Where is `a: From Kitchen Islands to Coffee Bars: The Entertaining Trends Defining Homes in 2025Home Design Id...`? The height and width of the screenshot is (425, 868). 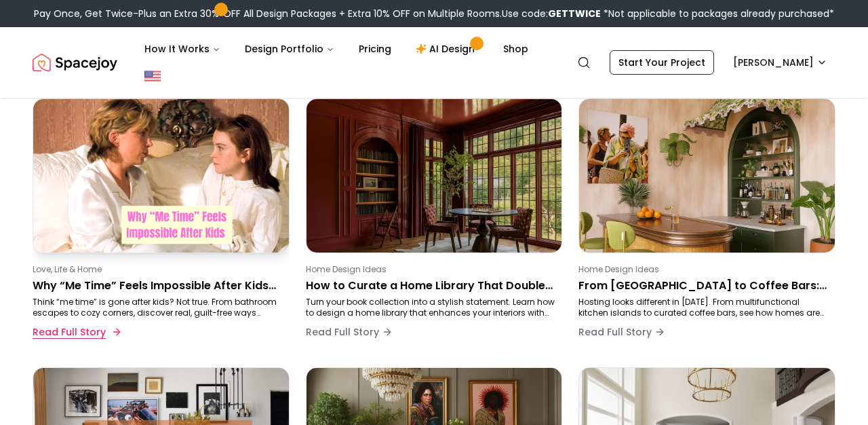 a: From Kitchen Islands to Coffee Bars: The Entertaining Trends Defining Homes in 2025Home Design Id... is located at coordinates (707, 225).